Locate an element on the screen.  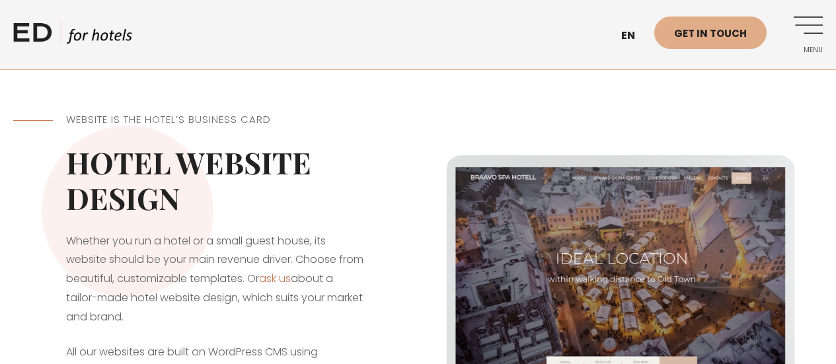
a: en is located at coordinates (634, 36).